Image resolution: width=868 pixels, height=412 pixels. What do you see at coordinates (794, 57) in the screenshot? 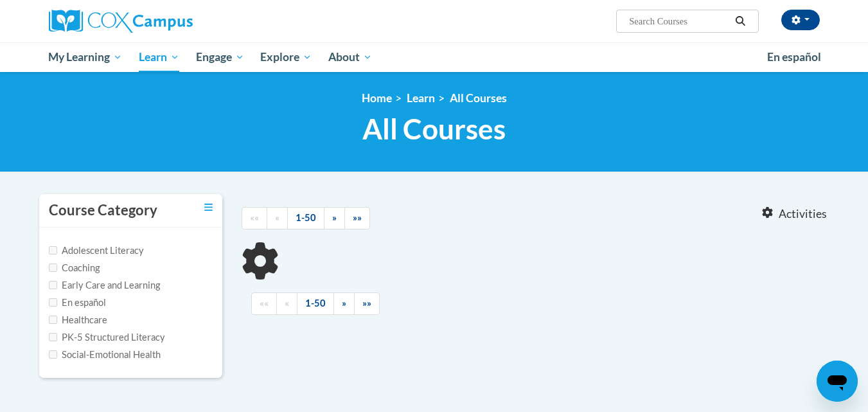
I see `span: En español` at bounding box center [794, 57].